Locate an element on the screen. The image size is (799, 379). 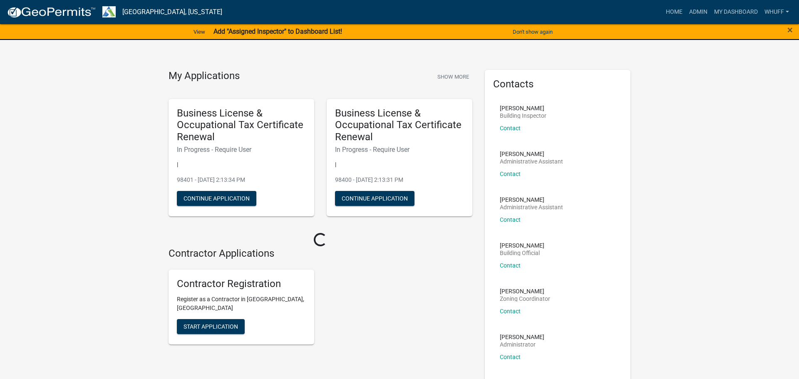
wm-workflow-list-section: Contractor Applications is located at coordinates (320, 299).